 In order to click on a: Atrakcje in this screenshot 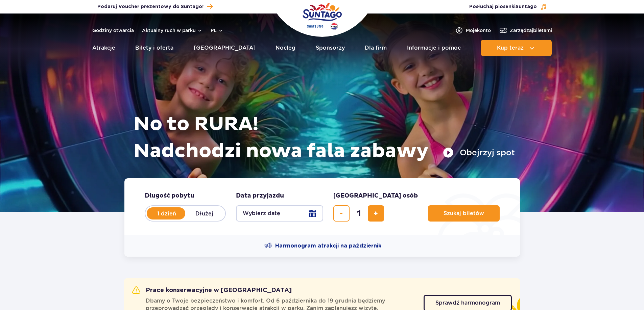, I will do `click(104, 48)`.